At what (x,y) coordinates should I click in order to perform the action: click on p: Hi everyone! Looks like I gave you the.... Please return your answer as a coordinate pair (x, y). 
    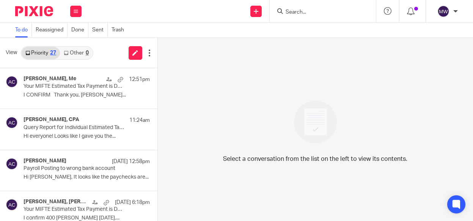
    Looking at the image, I should click on (86, 136).